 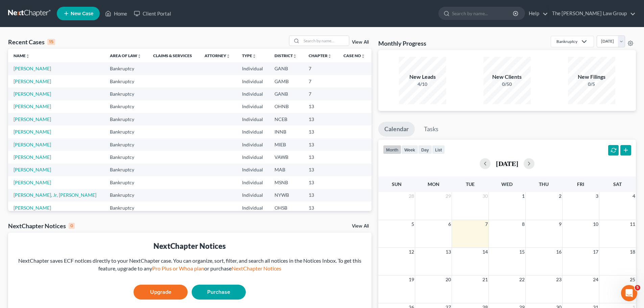 I want to click on div: New Filings, so click(x=591, y=77).